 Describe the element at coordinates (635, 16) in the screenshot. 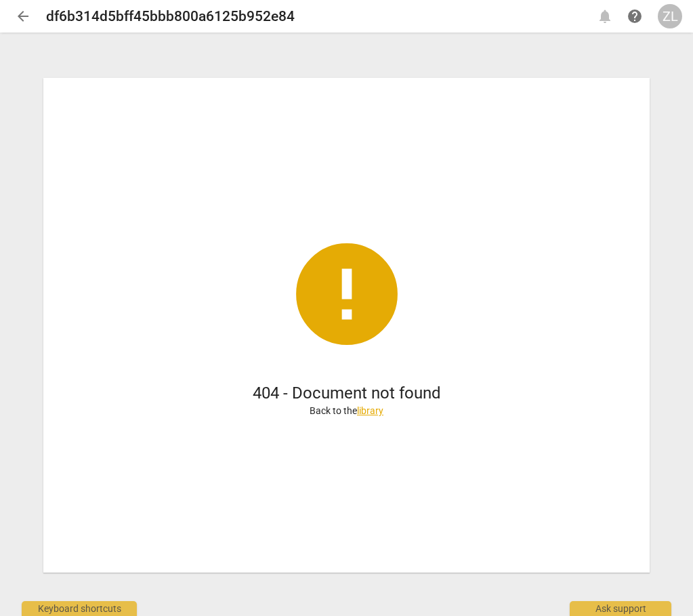

I see `a: Help` at that location.